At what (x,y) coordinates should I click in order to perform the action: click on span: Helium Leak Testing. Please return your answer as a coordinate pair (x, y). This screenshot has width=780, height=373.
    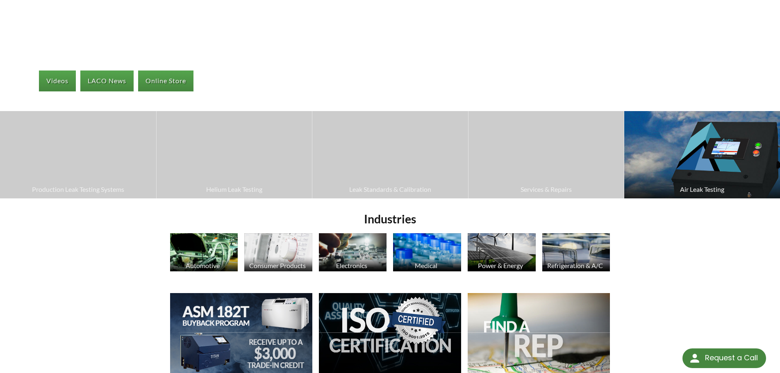
    Looking at the image, I should click on (235, 189).